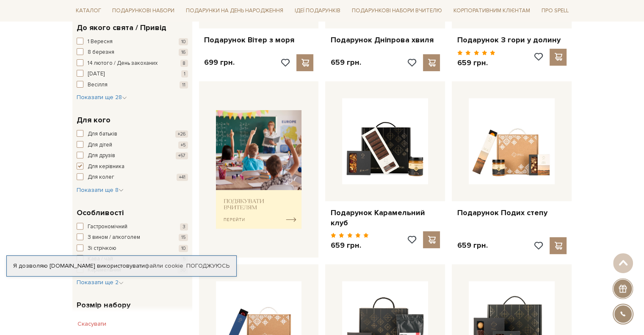 This screenshot has height=335, width=644. What do you see at coordinates (511, 213) in the screenshot?
I see `a: Подарунок Подих степу` at bounding box center [511, 213].